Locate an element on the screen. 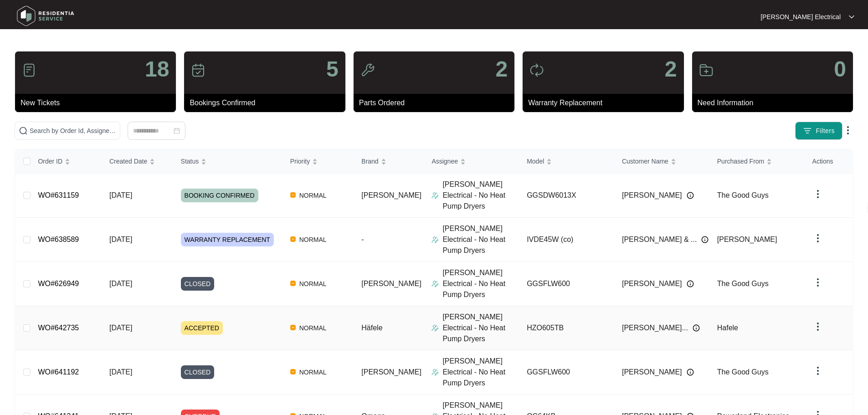 The height and width of the screenshot is (415, 868). p: Bookings Confirmed is located at coordinates (267, 103).